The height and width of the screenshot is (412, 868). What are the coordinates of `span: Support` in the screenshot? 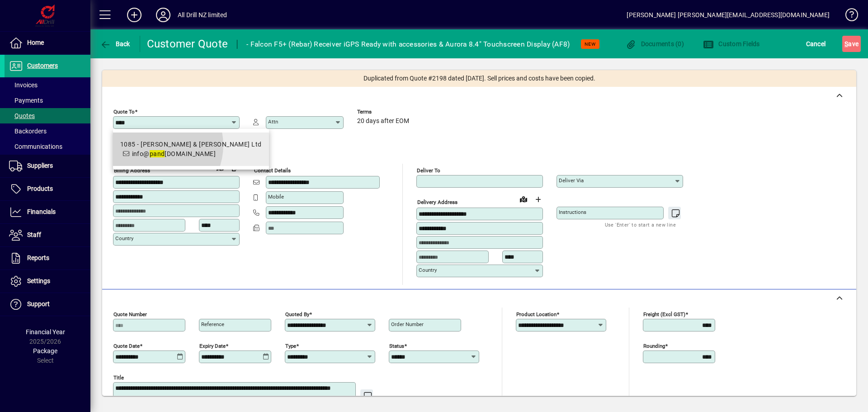 It's located at (38, 304).